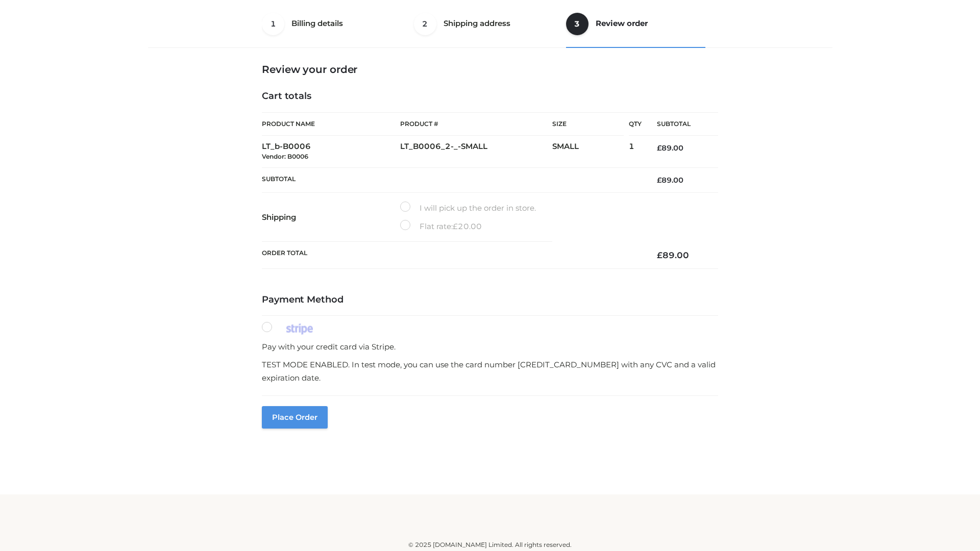 The width and height of the screenshot is (980, 551). I want to click on th: Shipping, so click(331, 217).